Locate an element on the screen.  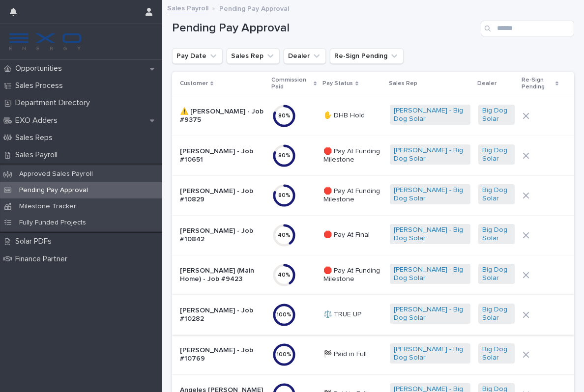
button: Sales Rep is located at coordinates (253, 56).